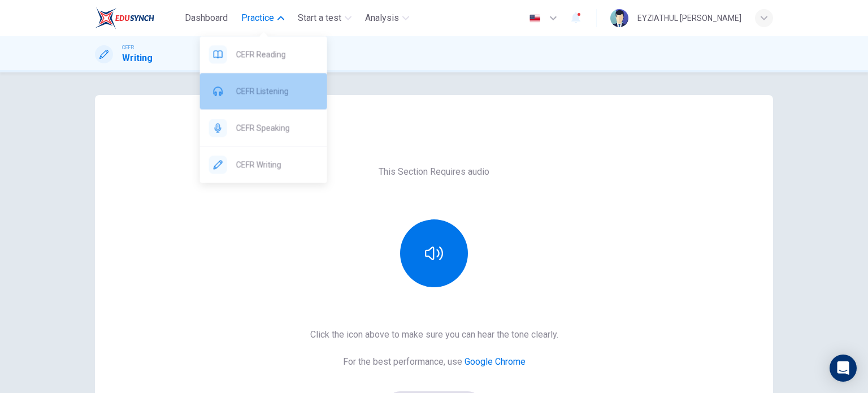 The width and height of the screenshot is (868, 393). I want to click on span: CEFR Writing, so click(277, 165).